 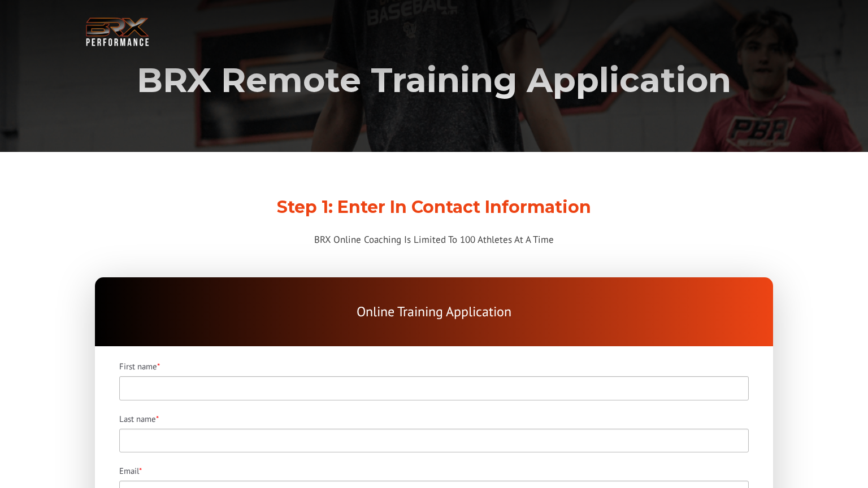 I want to click on span: Email, so click(x=129, y=470).